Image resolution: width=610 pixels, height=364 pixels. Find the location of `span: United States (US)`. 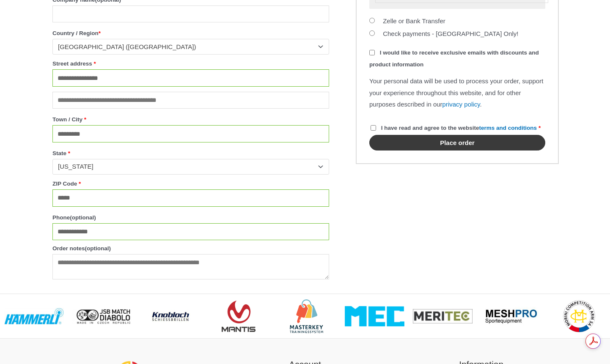

span: United States (US) is located at coordinates (187, 47).